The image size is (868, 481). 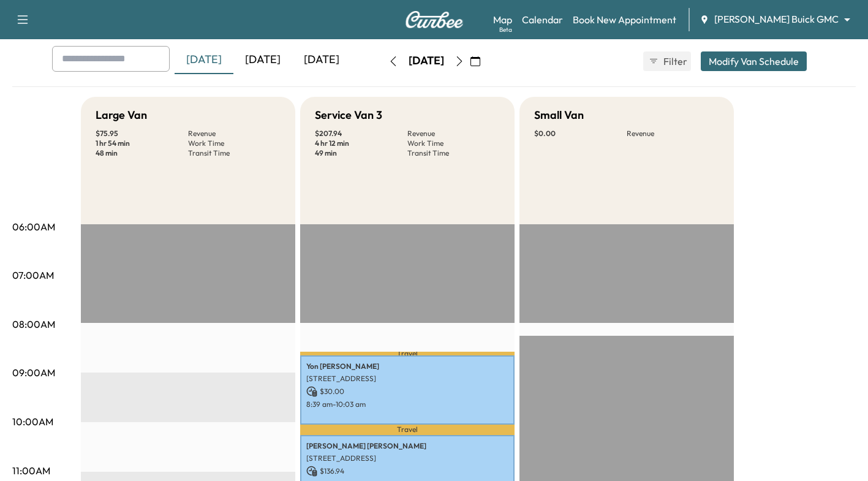 I want to click on p: 10:00AM, so click(x=32, y=421).